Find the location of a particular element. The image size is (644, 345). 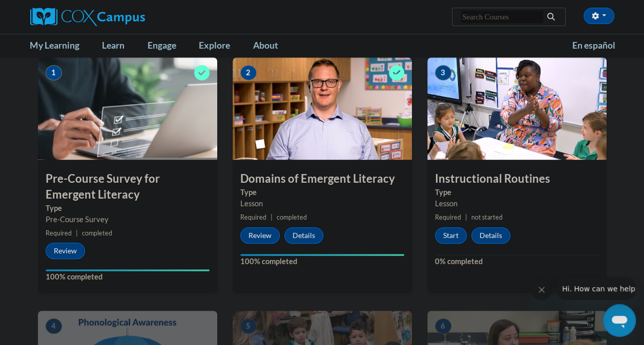

img: Cox Campus is located at coordinates (88, 17).